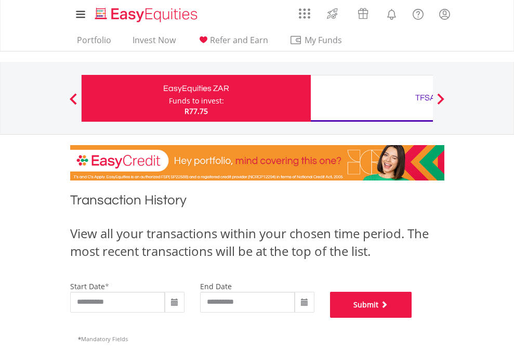  I want to click on h1: Transaction History, so click(257, 202).